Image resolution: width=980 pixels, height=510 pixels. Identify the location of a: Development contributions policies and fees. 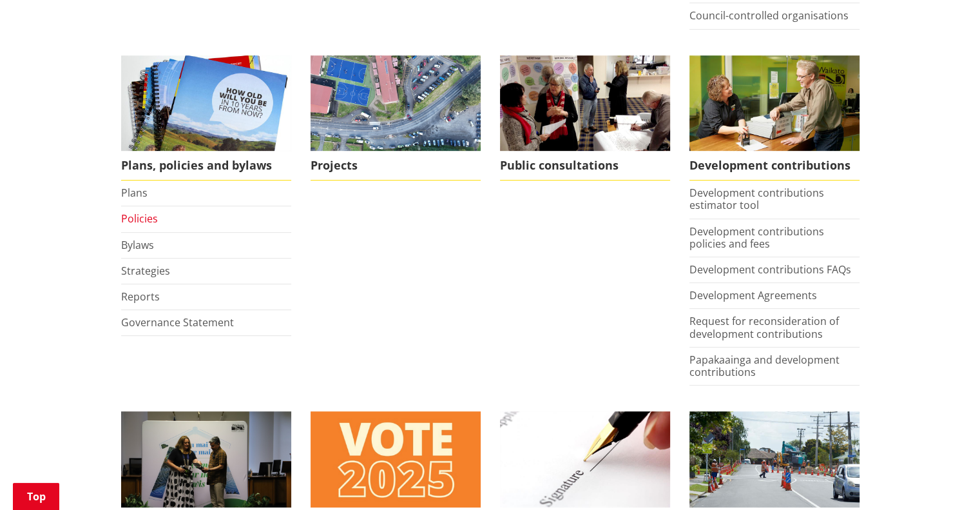
(757, 237).